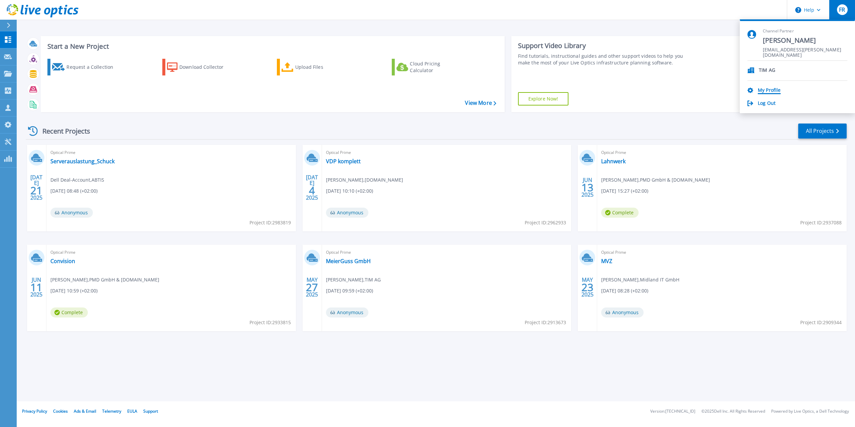  What do you see at coordinates (85, 67) in the screenshot?
I see `a: Request a Collection` at bounding box center [85, 67].